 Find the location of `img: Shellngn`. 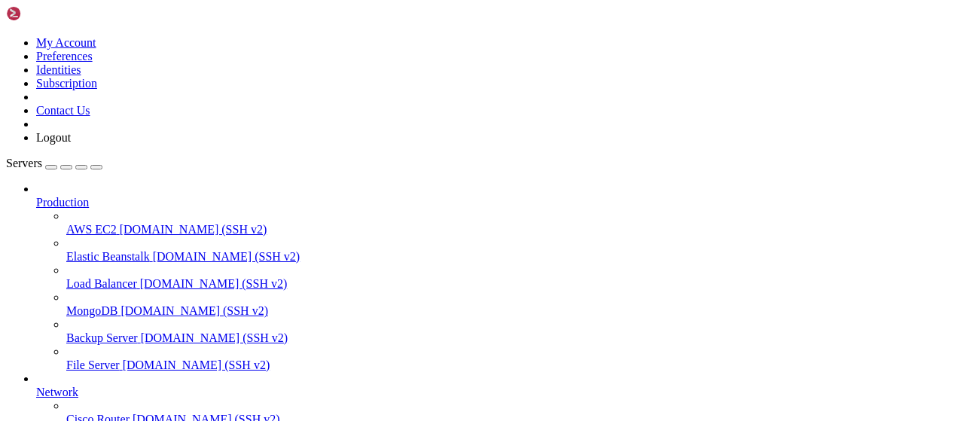

img: Shellngn is located at coordinates (49, 14).